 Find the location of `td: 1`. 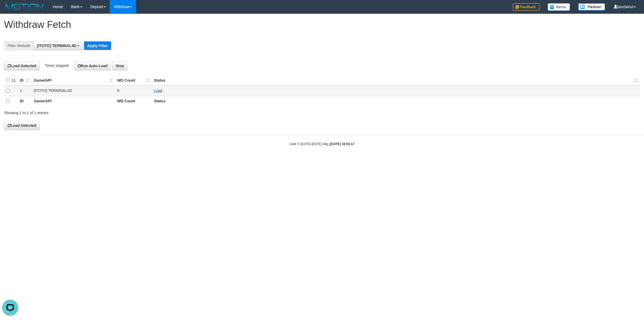

td: 1 is located at coordinates (25, 91).